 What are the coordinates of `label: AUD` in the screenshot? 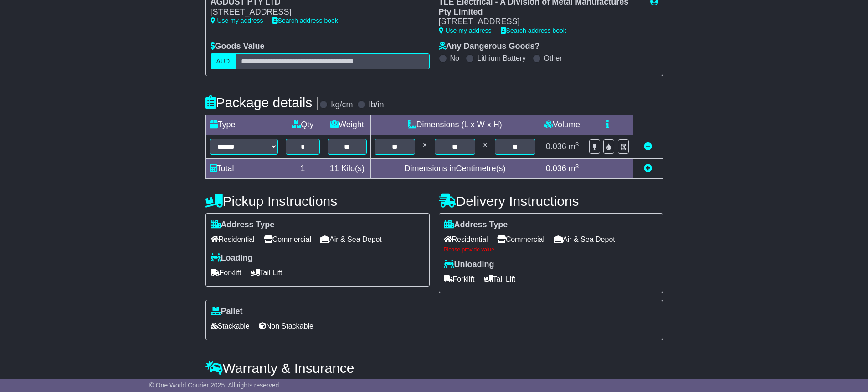 It's located at (223, 61).